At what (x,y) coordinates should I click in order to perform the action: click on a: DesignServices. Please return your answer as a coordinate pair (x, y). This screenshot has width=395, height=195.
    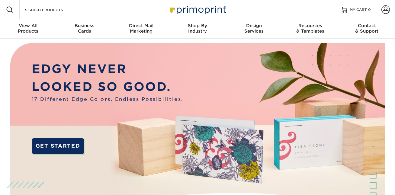
    Looking at the image, I should click on (254, 29).